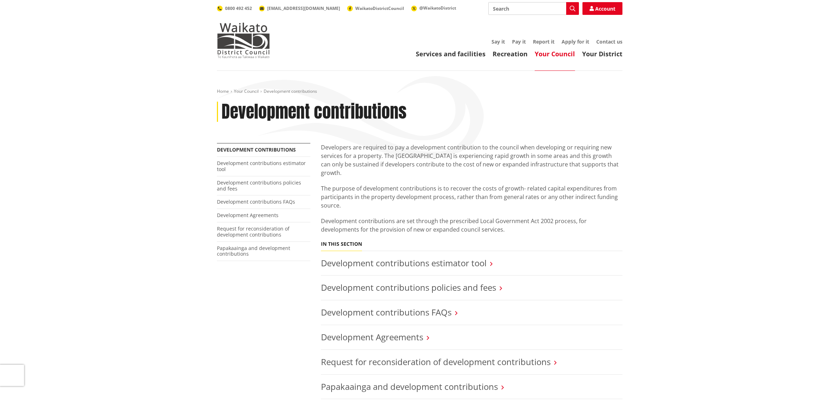 Image resolution: width=839 pixels, height=409 pixels. I want to click on h1: Development contributions, so click(314, 112).